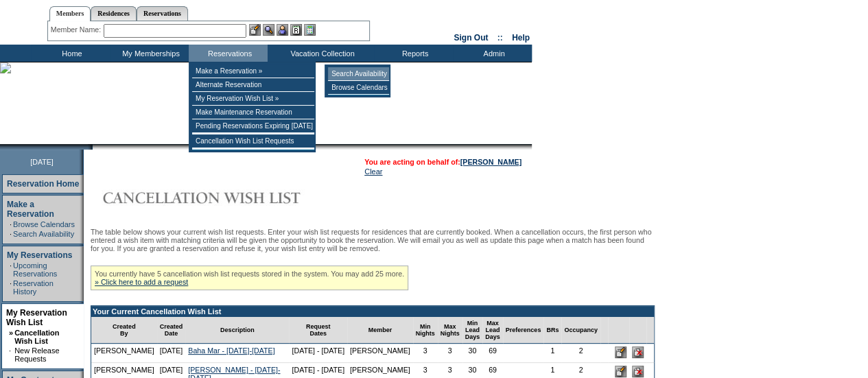  Describe the element at coordinates (249, 278) in the screenshot. I see `div: You currently have 5 cancellation wish list requests stored in the system. You may add 25 more.` at that location.